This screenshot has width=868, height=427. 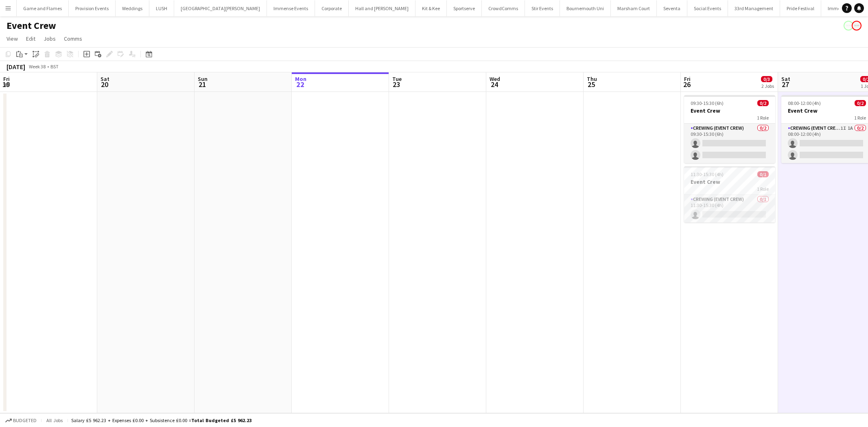 I want to click on button: Game and Flames, so click(x=42, y=8).